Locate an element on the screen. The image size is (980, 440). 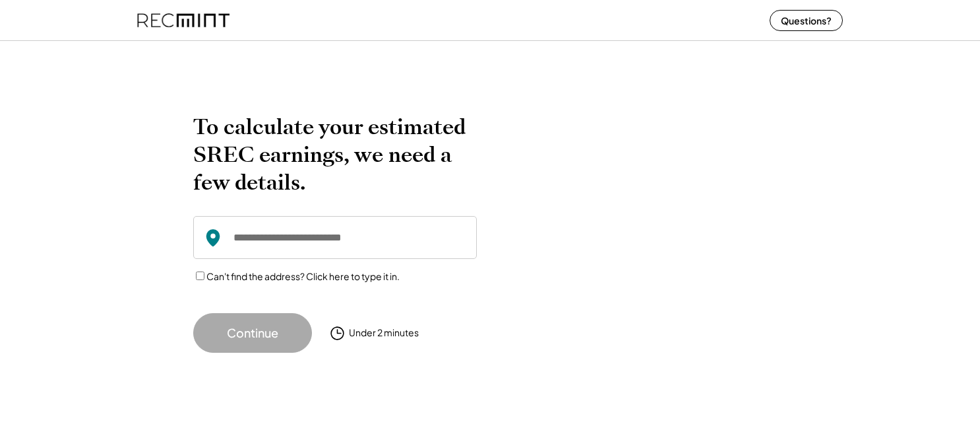
div: Under 2 minutes is located at coordinates (384, 332).